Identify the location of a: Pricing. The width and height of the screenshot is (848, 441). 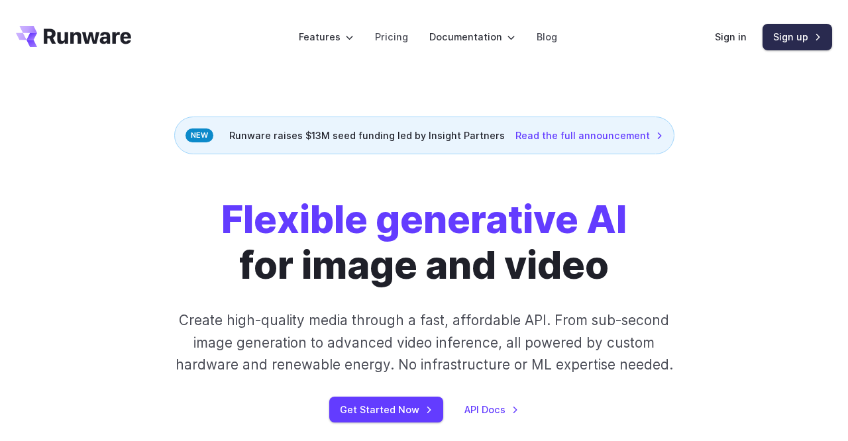
(392, 36).